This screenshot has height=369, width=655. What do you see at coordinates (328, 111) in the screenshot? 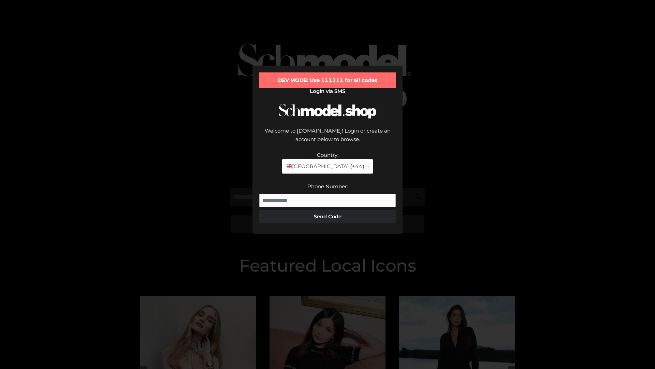
I see `img: Schmodel Logo` at bounding box center [328, 111].